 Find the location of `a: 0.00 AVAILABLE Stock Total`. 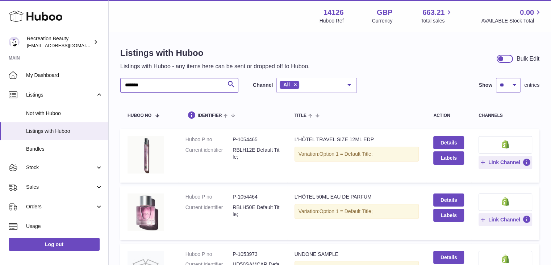

a: 0.00 AVAILABLE Stock Total is located at coordinates (512, 16).